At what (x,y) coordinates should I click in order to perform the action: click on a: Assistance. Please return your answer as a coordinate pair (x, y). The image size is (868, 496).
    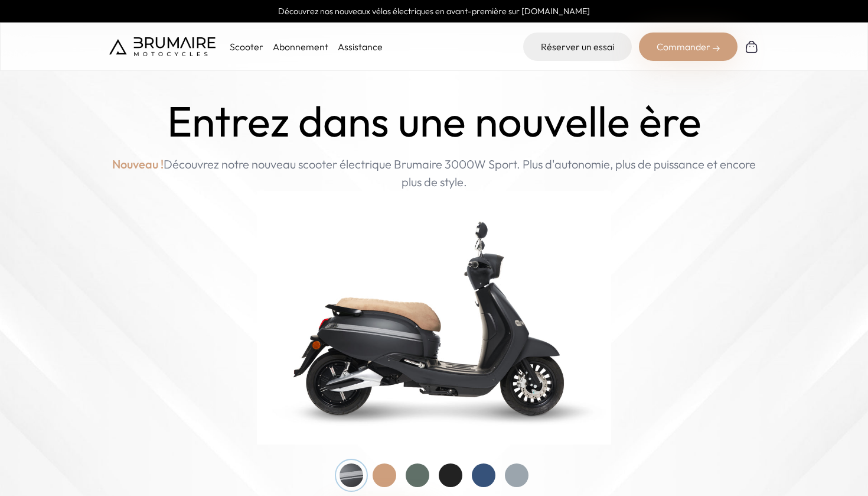
    Looking at the image, I should click on (361, 47).